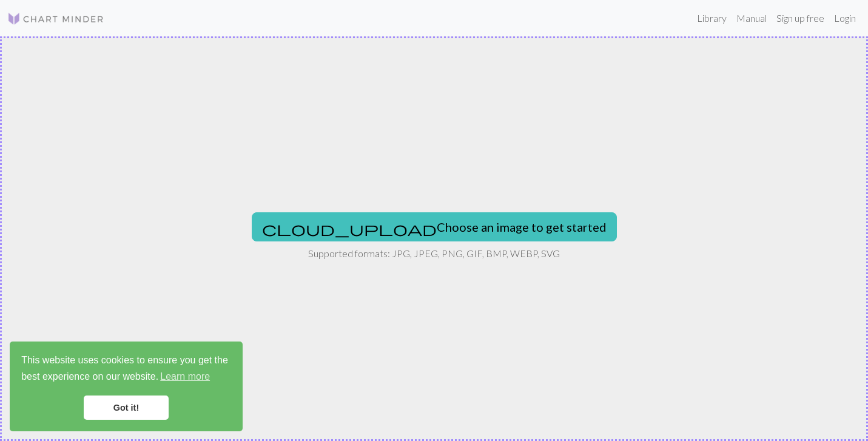 Image resolution: width=868 pixels, height=441 pixels. Describe the element at coordinates (127, 408) in the screenshot. I see `a: dismiss cookie message` at that location.